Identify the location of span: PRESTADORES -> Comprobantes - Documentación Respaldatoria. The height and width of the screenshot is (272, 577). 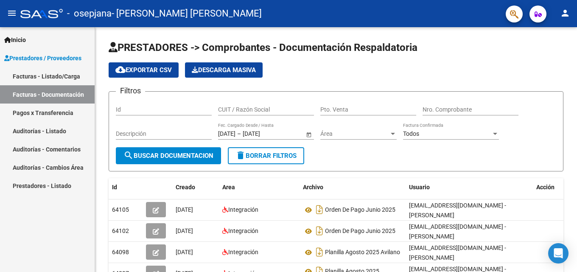
(263, 48).